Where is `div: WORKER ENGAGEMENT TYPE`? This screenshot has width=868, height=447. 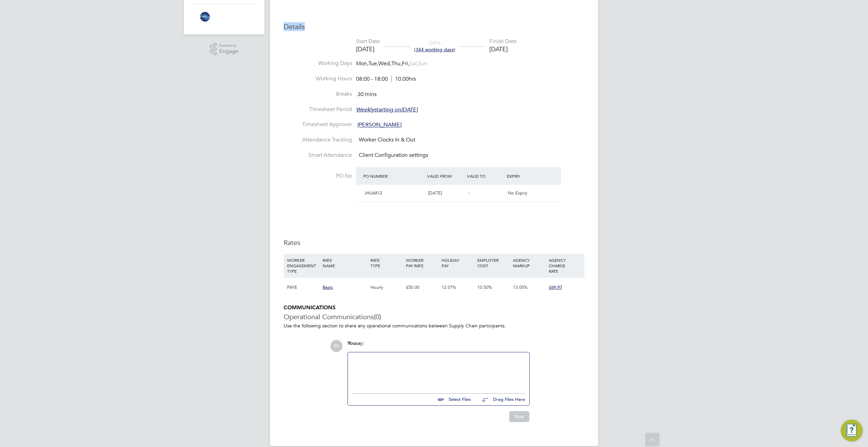
div: WORKER ENGAGEMENT TYPE is located at coordinates (303, 265).